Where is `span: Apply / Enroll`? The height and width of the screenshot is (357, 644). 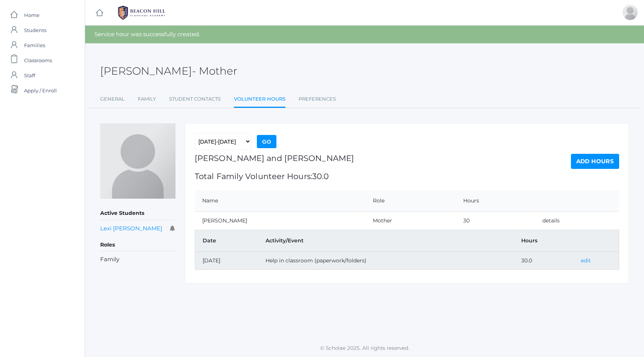
span: Apply / Enroll is located at coordinates (40, 91).